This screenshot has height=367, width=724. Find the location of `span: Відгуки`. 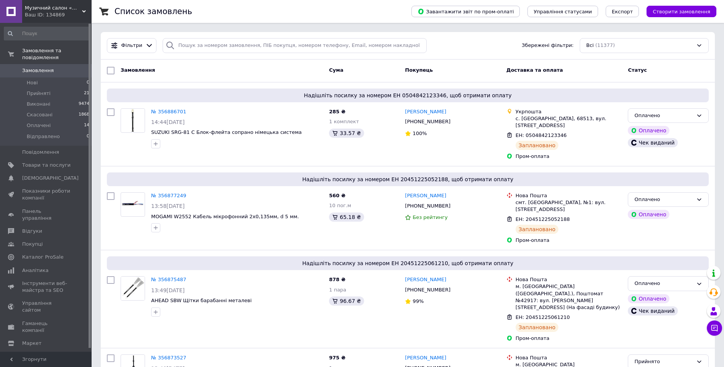

span: Відгуки is located at coordinates (32, 231).